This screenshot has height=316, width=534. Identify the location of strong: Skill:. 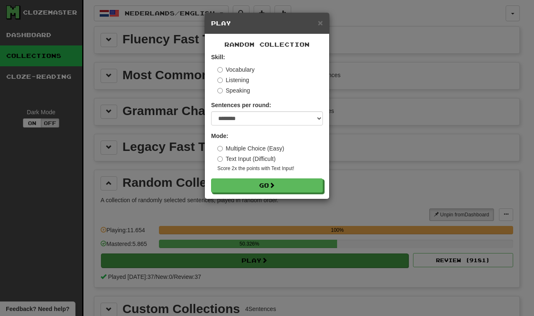
(218, 57).